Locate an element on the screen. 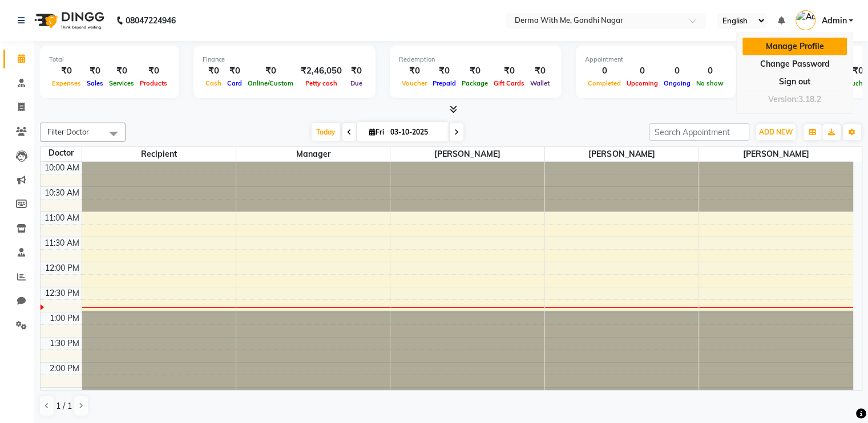 The width and height of the screenshot is (868, 423). span: Admin is located at coordinates (834, 21).